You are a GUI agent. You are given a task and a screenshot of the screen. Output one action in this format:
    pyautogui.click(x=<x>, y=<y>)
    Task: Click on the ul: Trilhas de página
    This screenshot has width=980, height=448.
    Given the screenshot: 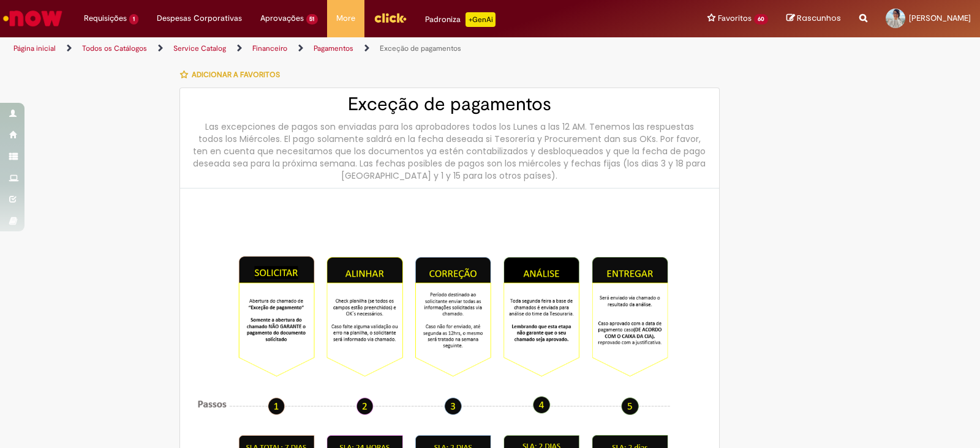 What is the action you would take?
    pyautogui.click(x=326, y=49)
    